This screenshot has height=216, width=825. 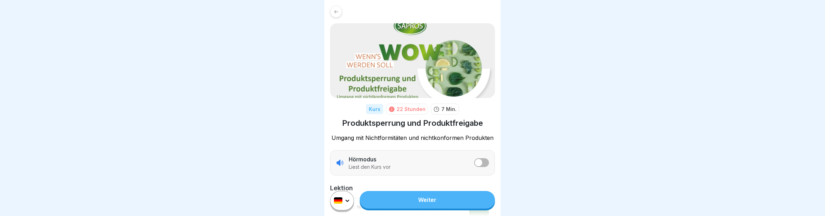 What do you see at coordinates (449, 109) in the screenshot?
I see `p: 7 Min.` at bounding box center [449, 109].